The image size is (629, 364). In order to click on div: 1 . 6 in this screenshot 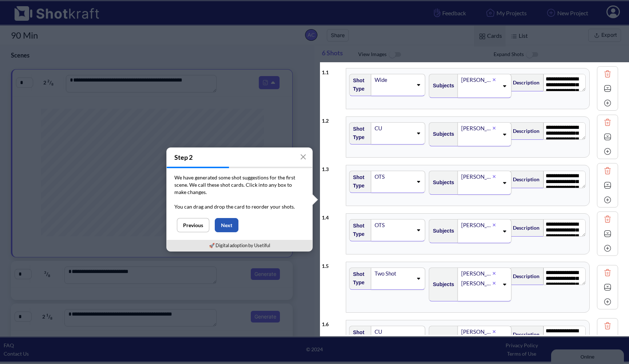, I will do `click(332, 322)`.